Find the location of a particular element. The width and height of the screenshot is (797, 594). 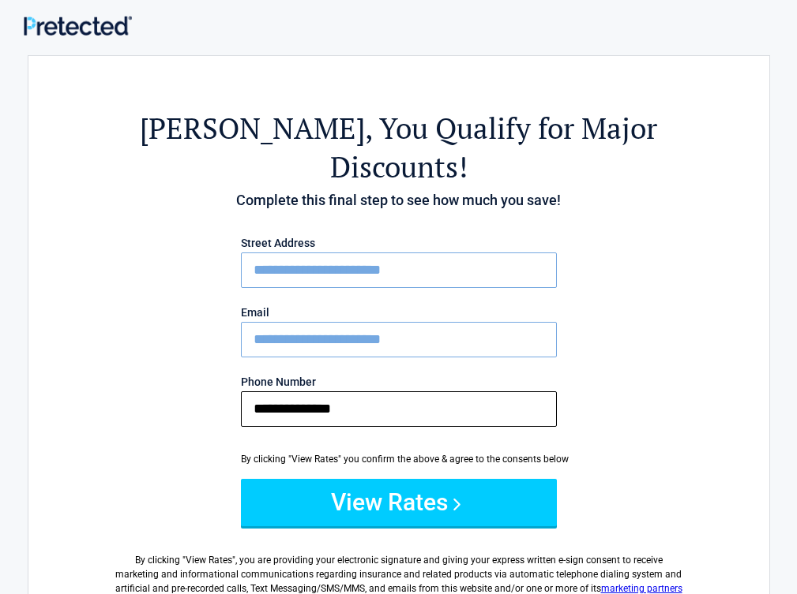

div: By clicking "View Rates" you confirm the above & agree to the consents below is located at coordinates (399, 459).